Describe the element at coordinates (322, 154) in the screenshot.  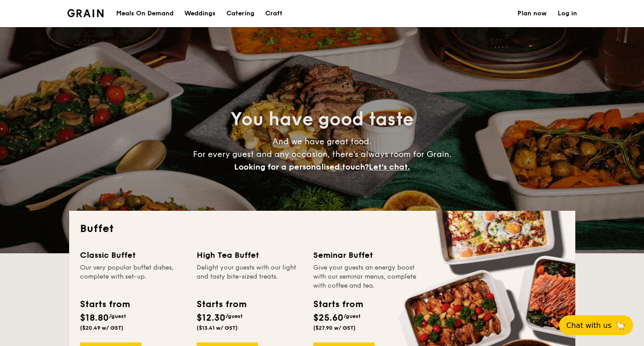
I see `span: And we have great food. For every guest and any occasion, there’s always room for Grain.` at that location.